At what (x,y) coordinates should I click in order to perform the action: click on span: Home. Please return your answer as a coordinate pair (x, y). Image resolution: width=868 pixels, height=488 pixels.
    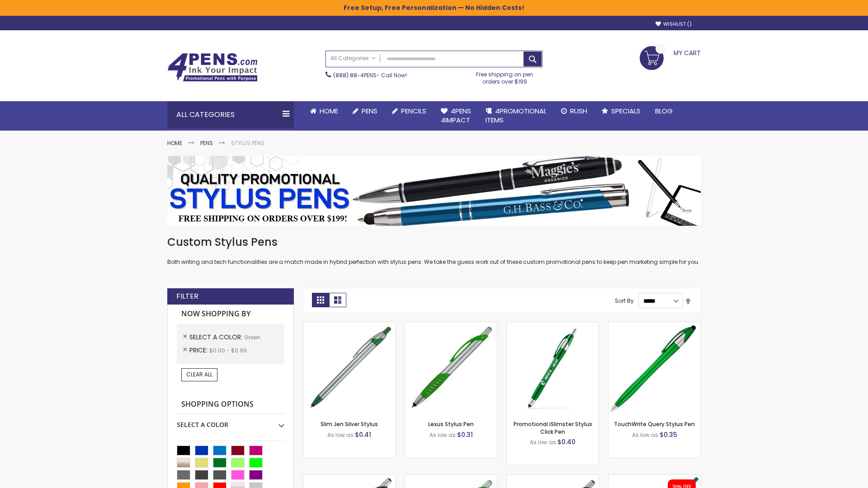
    Looking at the image, I should click on (329, 111).